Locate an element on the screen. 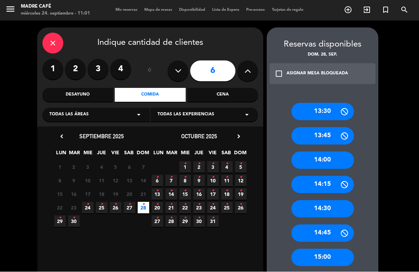 The height and width of the screenshot is (272, 419). span: 30 is located at coordinates (199, 222).